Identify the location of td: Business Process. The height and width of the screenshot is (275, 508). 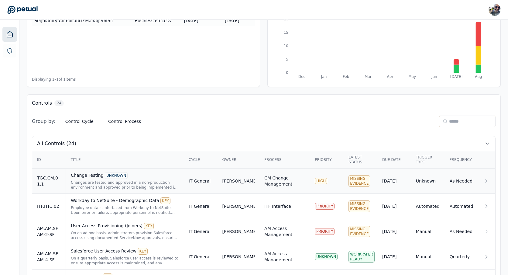
(157, 21).